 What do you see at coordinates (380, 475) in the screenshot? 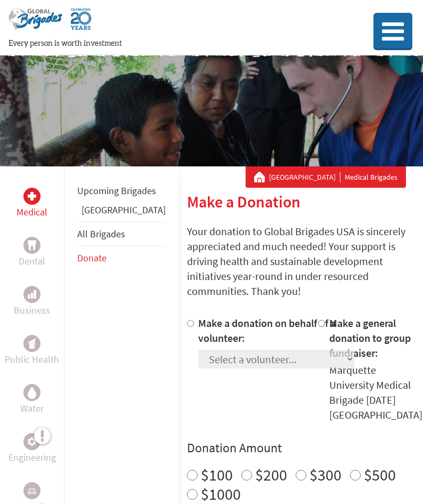
I see `label: $500` at bounding box center [380, 475].